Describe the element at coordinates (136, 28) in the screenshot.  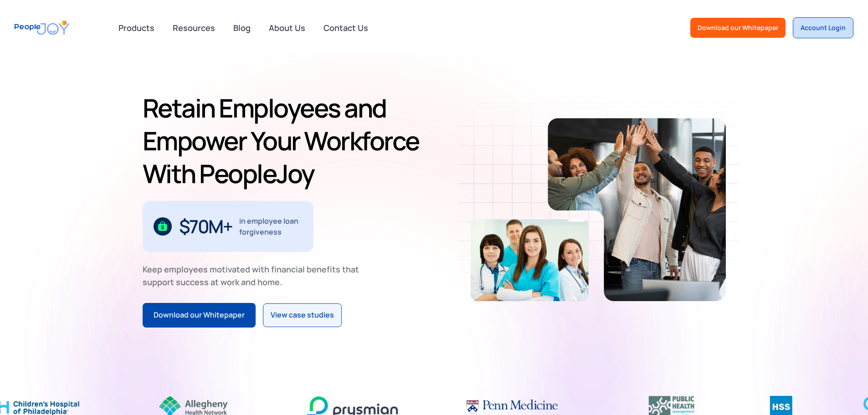
I see `div: Products` at that location.